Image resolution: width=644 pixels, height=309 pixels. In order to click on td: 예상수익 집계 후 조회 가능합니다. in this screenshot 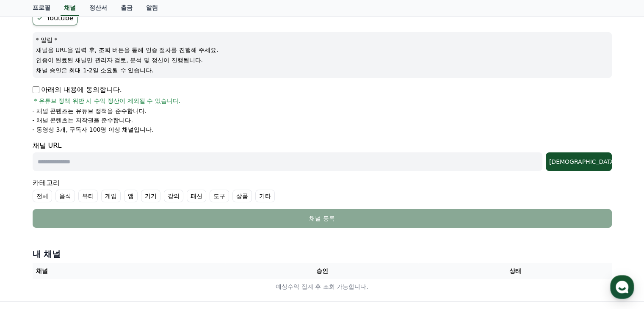, I will do `click(322, 286)`.